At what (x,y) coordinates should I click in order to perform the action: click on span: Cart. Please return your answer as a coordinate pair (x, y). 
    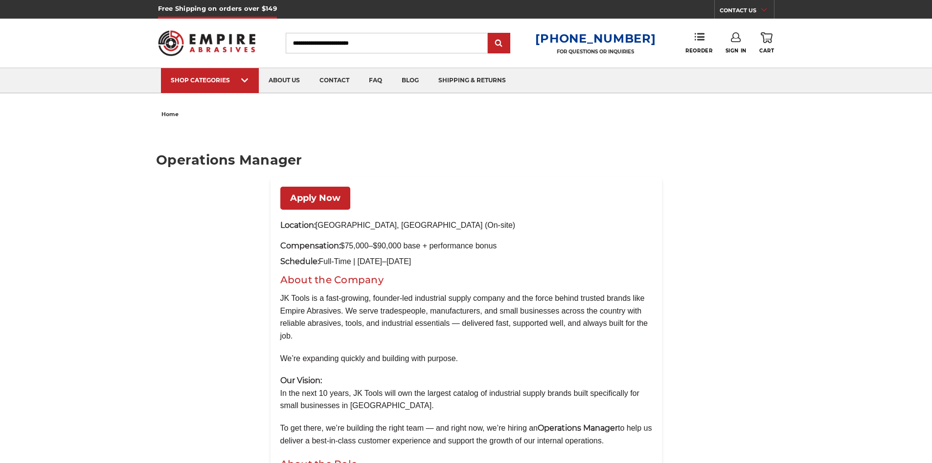
    Looking at the image, I should click on (767, 50).